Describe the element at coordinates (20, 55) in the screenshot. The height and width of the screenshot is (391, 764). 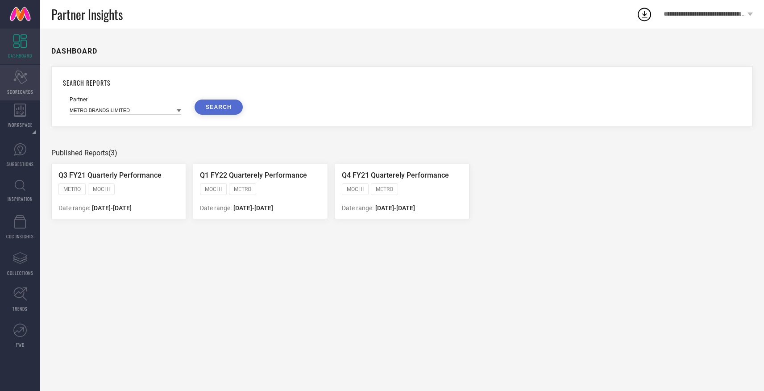
I see `span: DASHBOARD` at that location.